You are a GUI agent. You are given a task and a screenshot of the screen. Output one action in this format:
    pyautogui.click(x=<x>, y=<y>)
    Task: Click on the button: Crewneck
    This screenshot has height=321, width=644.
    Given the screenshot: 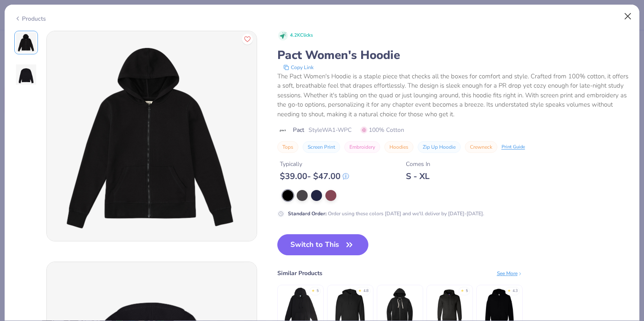 What is the action you would take?
    pyautogui.click(x=481, y=147)
    